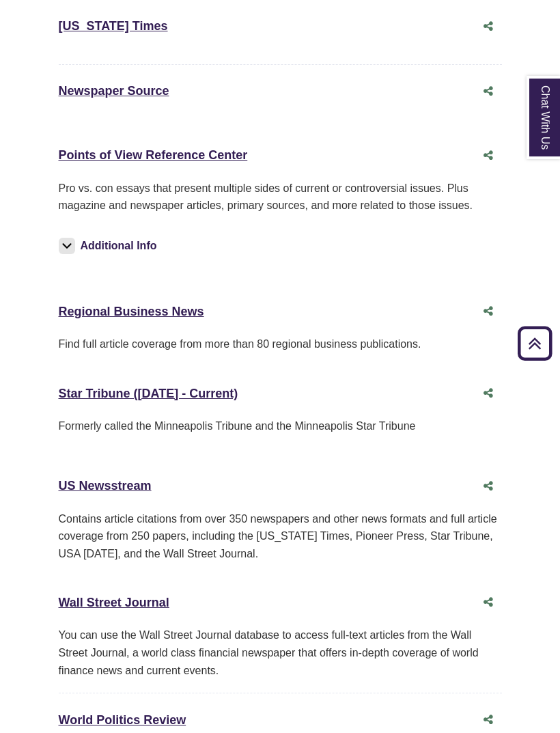  What do you see at coordinates (280, 652) in the screenshot?
I see `div: You can use the Wall Street Journal database to access full-text articles from the Wall Street Jo...` at bounding box center [280, 652].